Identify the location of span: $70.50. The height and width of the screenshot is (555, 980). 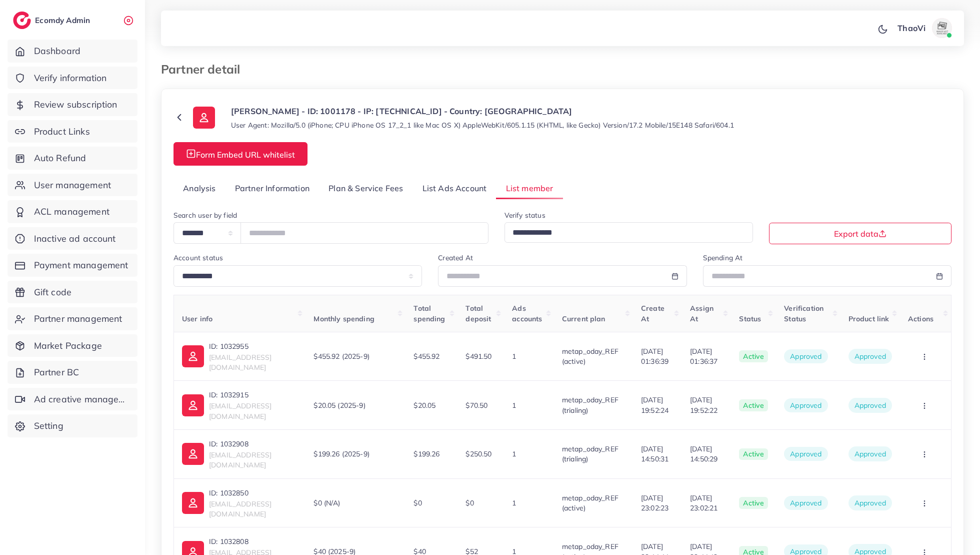
(477, 405).